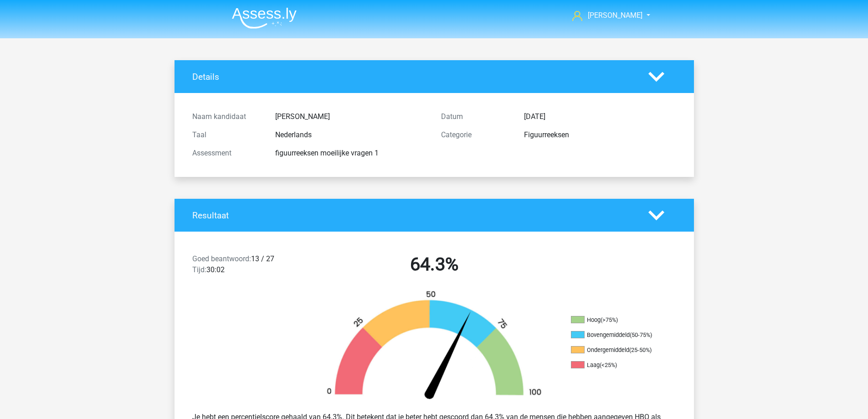  I want to click on div: Naam kandidaat, so click(227, 117).